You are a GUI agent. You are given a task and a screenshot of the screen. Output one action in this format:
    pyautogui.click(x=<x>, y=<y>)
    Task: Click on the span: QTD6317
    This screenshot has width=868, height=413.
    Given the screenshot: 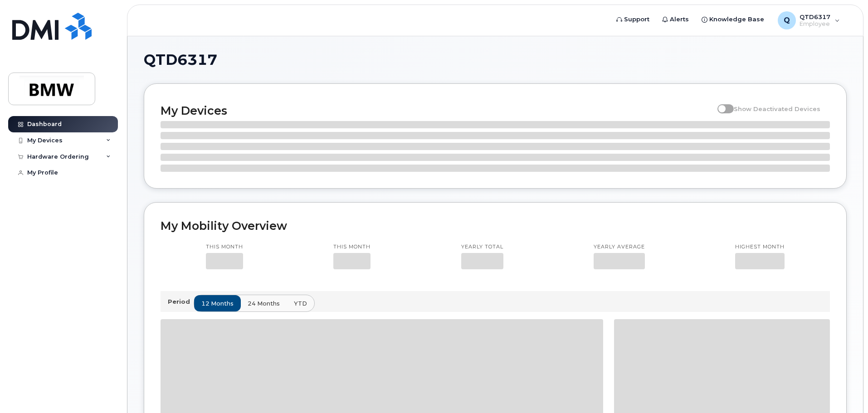 What is the action you would take?
    pyautogui.click(x=181, y=60)
    